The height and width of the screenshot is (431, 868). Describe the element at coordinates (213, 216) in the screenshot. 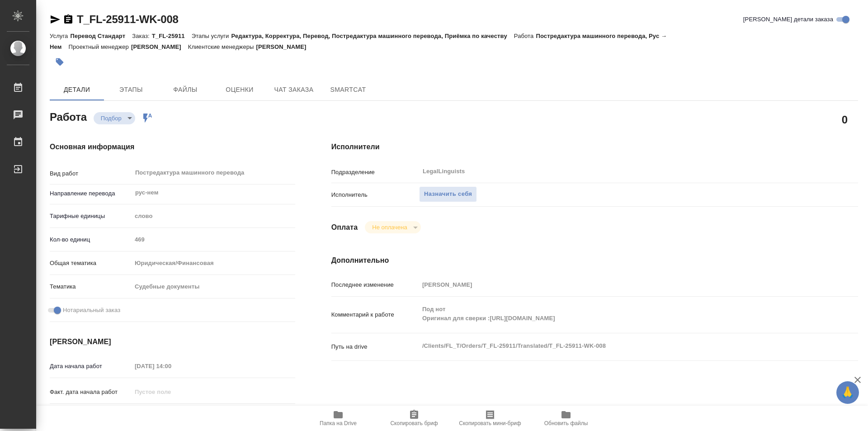

I see `div: слово` at that location.